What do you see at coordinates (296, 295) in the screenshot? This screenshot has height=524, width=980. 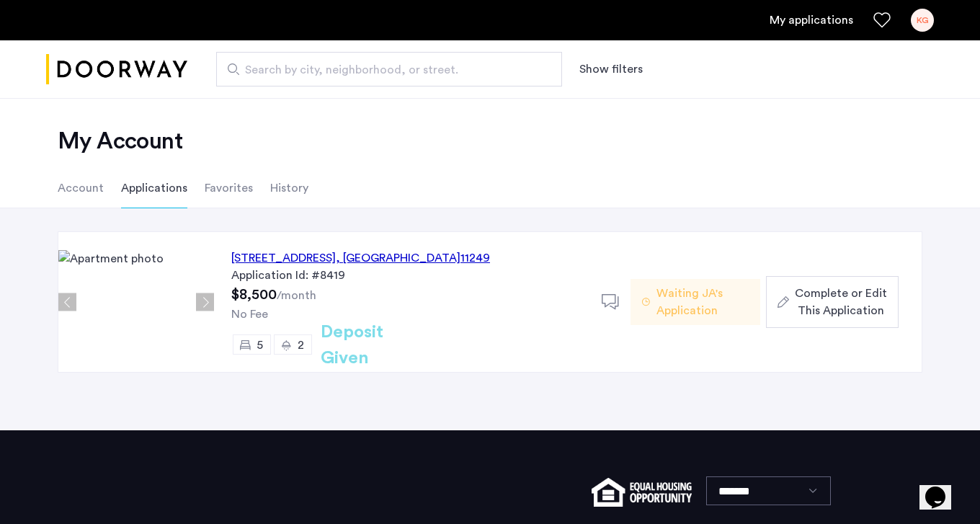 I see `sub: /month` at bounding box center [296, 295].